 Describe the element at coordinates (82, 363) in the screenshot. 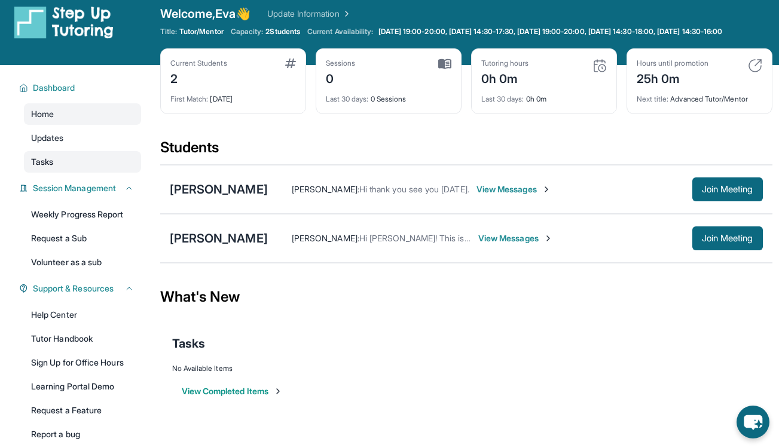

I see `a: Sign Up for Office Hours` at that location.